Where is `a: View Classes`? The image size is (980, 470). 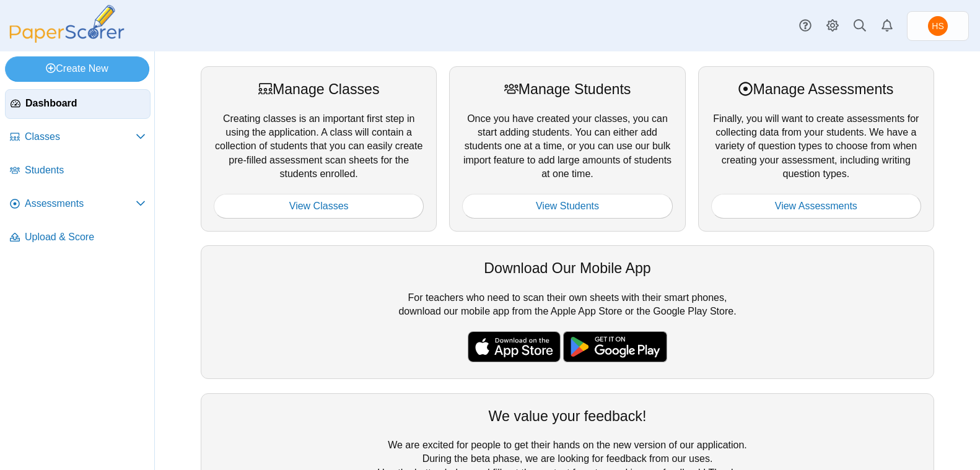 a: View Classes is located at coordinates (319, 207).